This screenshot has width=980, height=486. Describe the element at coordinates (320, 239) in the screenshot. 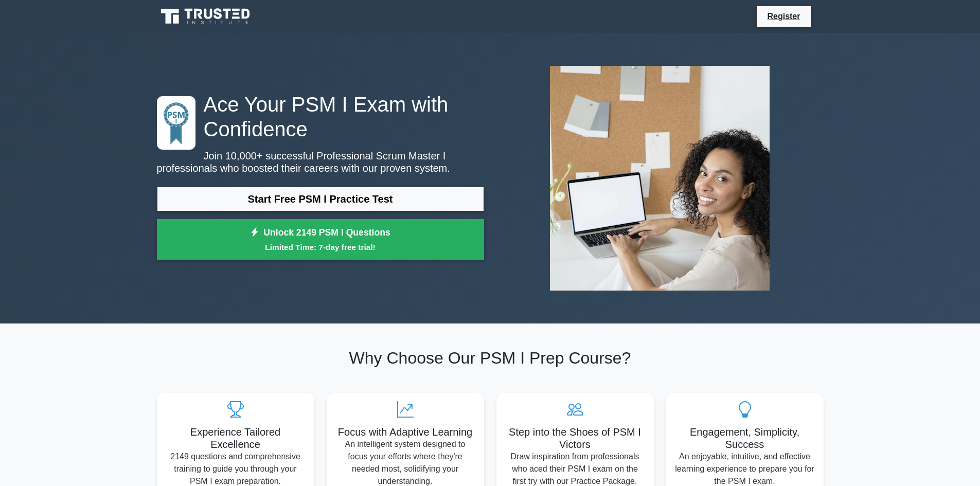

I see `a: Unlock 2149 PSM I QuestionsLimited Time: 7-day free trial!` at that location.